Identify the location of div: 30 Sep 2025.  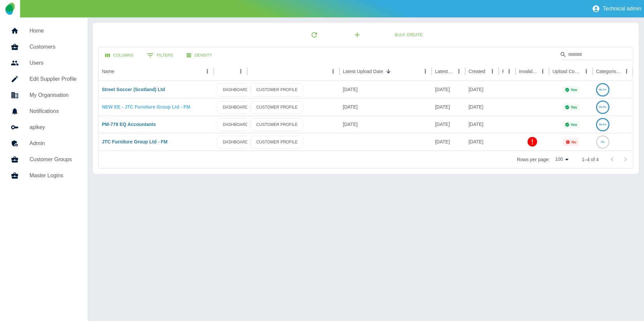
(448, 89).